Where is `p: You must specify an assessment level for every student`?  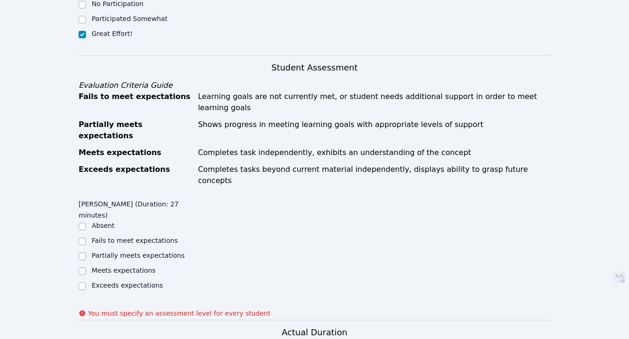 p: You must specify an assessment level for every student is located at coordinates (179, 314).